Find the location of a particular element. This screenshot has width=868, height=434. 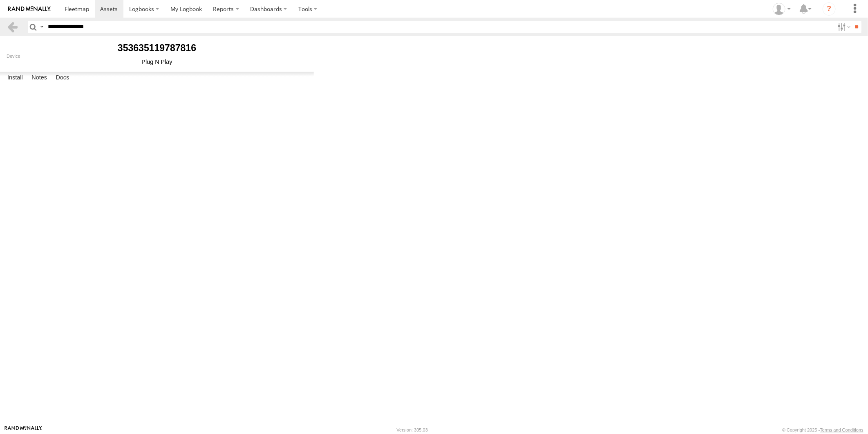

div: Device is located at coordinates (157, 56).